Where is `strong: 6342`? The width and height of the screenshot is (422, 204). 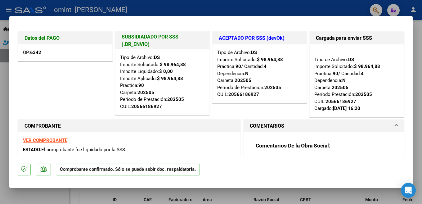
strong: 6342 is located at coordinates (36, 52).